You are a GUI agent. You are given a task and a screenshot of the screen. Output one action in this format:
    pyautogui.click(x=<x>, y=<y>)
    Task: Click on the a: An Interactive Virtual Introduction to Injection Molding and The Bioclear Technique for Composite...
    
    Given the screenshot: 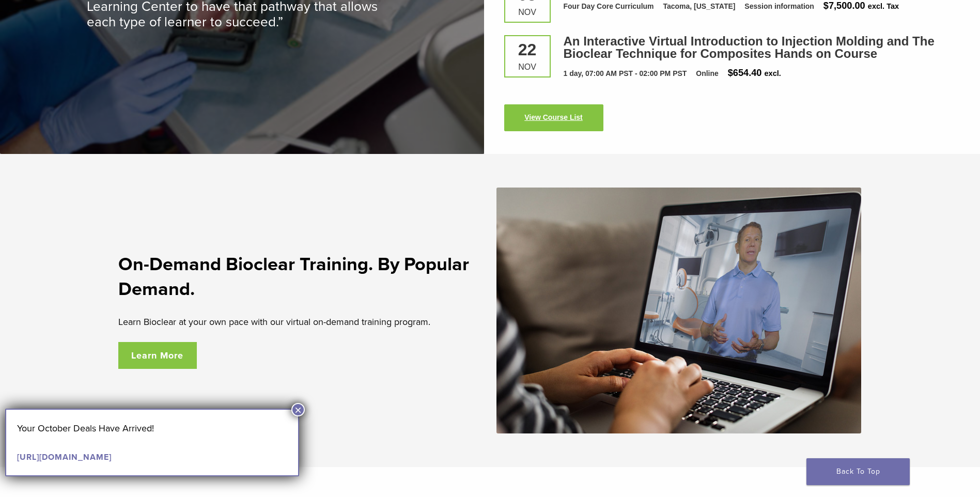 What is the action you would take?
    pyautogui.click(x=749, y=47)
    